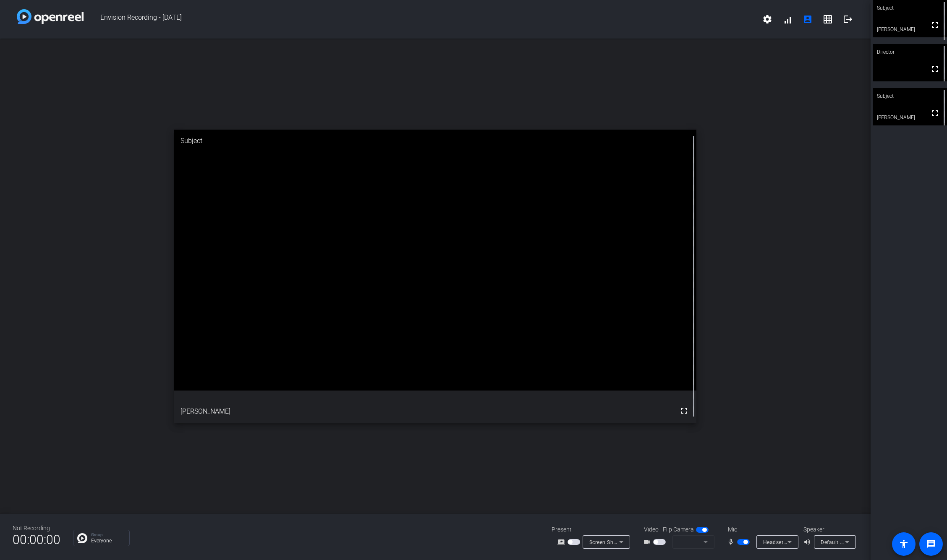  Describe the element at coordinates (828, 20) in the screenshot. I see `mat-icon: grid_on` at that location.